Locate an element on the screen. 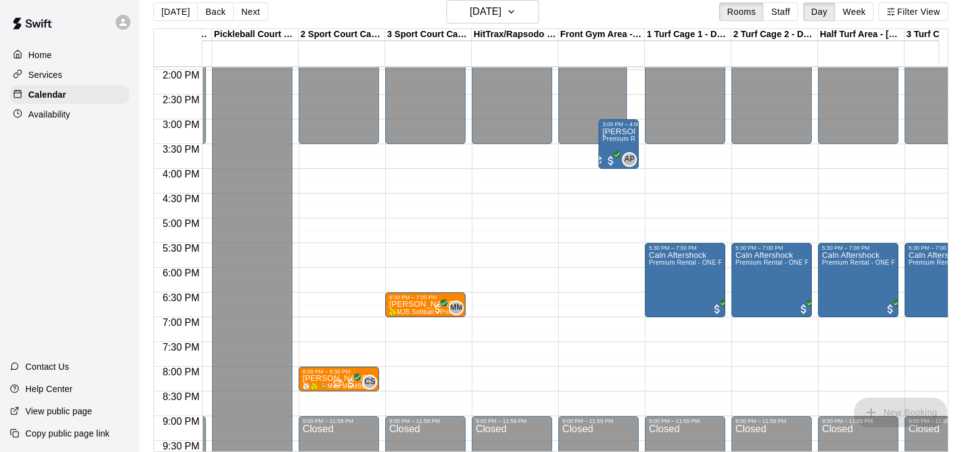 This screenshot has height=452, width=980. div: Morgan Maziarz is located at coordinates (456, 308).